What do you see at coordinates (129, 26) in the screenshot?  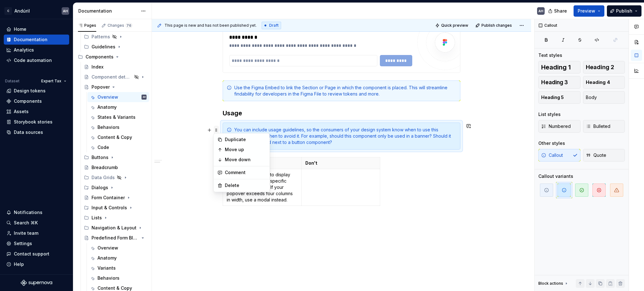 I see `span: 76` at bounding box center [129, 26].